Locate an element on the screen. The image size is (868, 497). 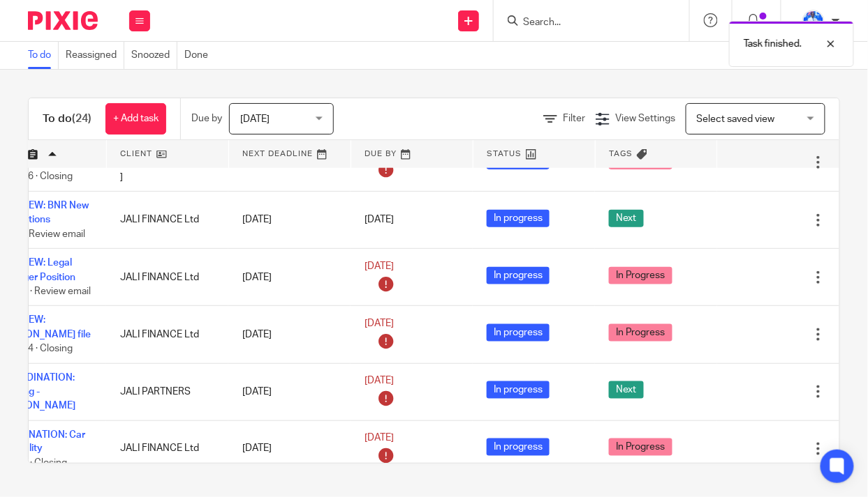
a: Reassigned is located at coordinates (95, 56).